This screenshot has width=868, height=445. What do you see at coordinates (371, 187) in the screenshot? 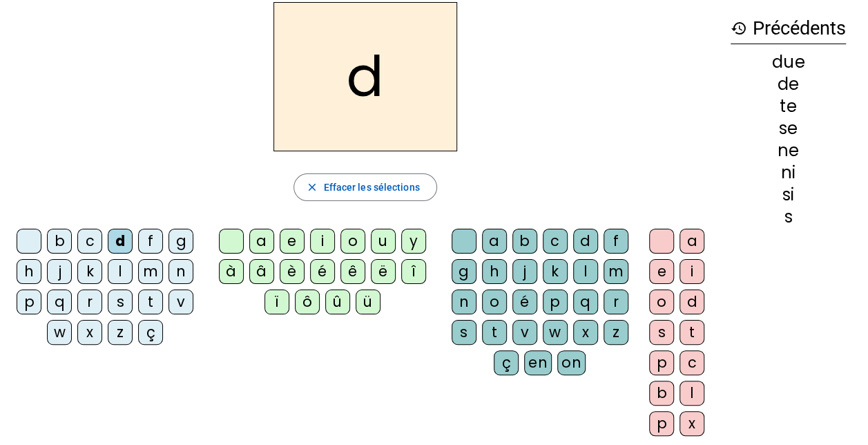
I see `span: Effacer les sélections` at bounding box center [371, 187].